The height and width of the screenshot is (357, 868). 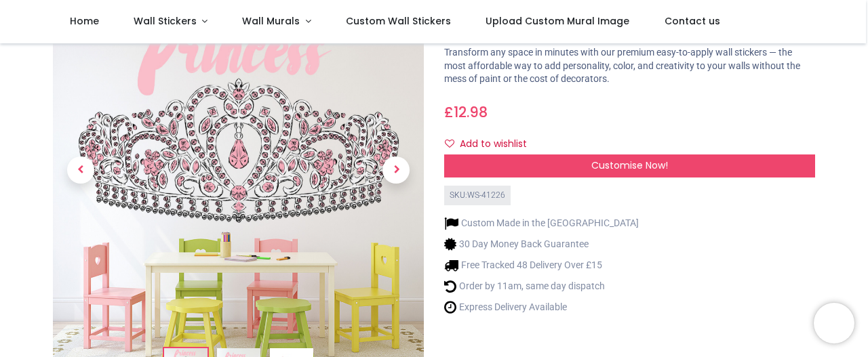 I want to click on li: 30 Day Money Back Guarantee, so click(x=541, y=244).